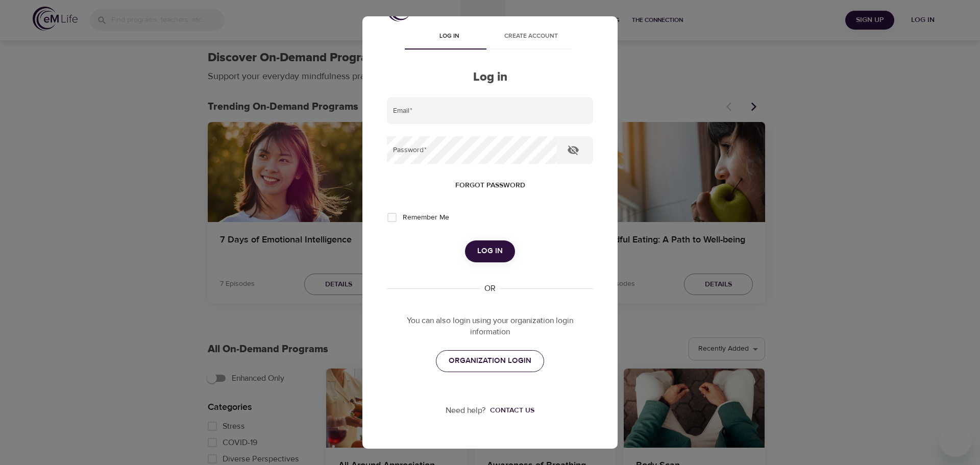 This screenshot has height=465, width=980. Describe the element at coordinates (510, 411) in the screenshot. I see `a: Contact us` at that location.